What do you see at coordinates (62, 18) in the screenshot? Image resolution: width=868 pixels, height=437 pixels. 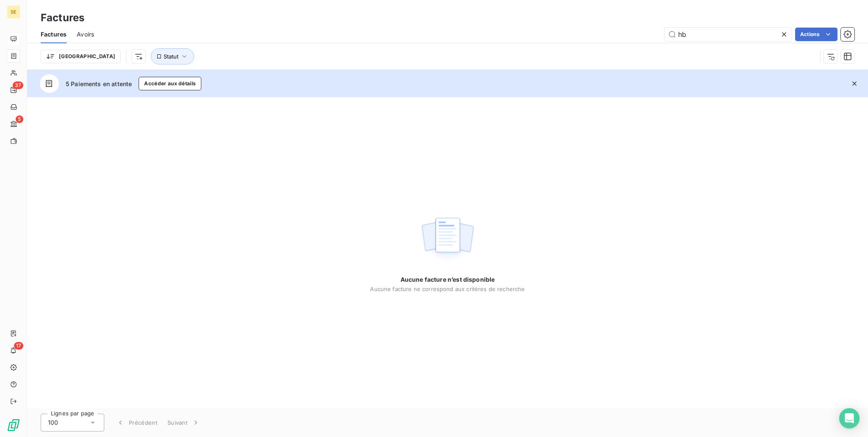 I see `h3: Factures` at bounding box center [62, 18].